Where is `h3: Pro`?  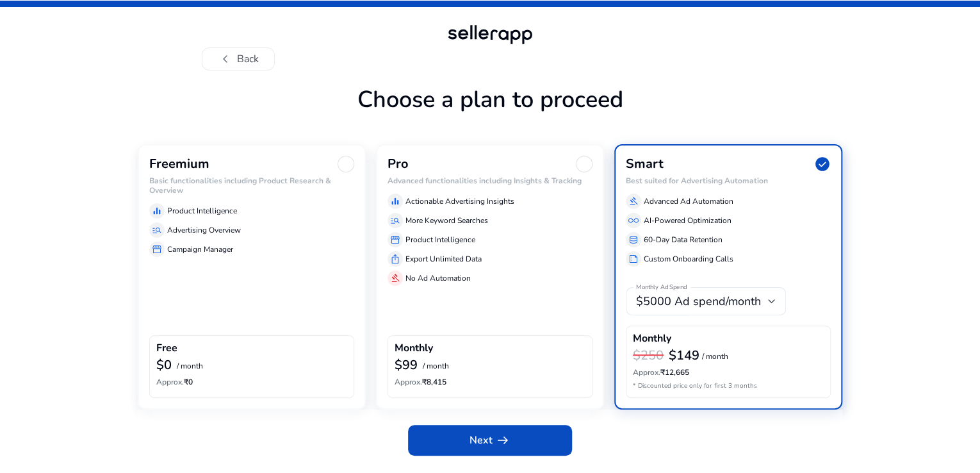 h3: Pro is located at coordinates (398, 164).